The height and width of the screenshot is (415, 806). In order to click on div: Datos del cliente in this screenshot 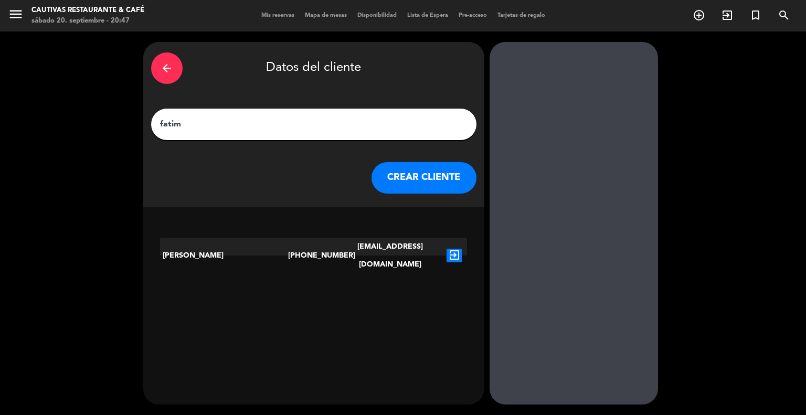, I will do `click(314, 68)`.